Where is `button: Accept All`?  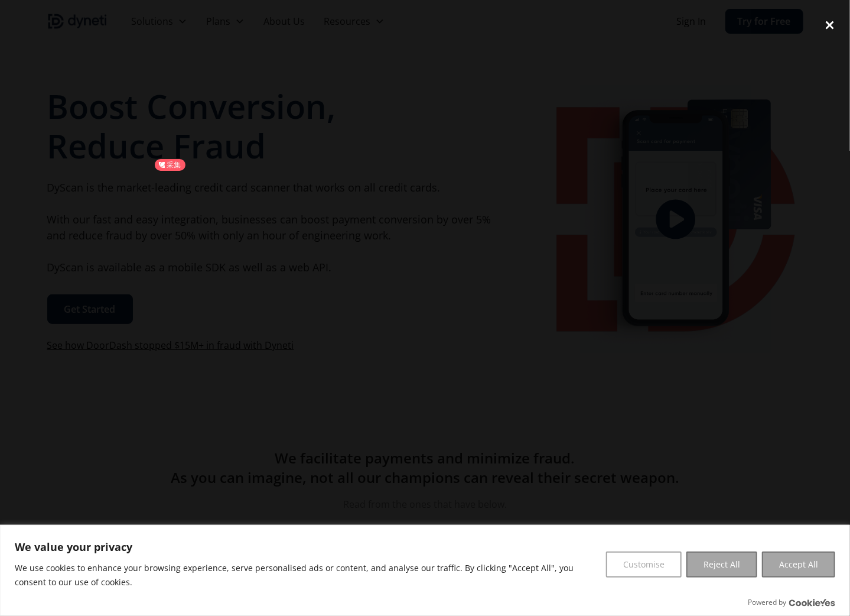 button: Accept All is located at coordinates (799, 565).